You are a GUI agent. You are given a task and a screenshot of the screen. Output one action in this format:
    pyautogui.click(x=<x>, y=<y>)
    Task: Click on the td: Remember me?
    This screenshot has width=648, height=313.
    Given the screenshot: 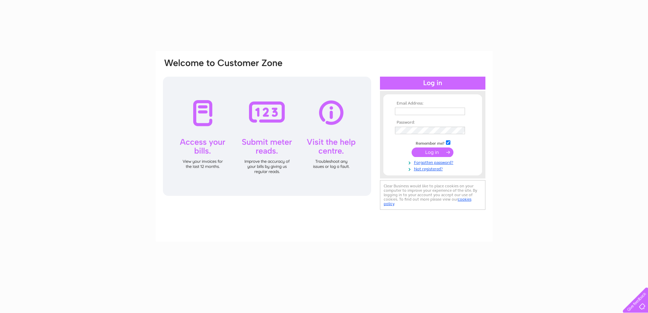 What is the action you would take?
    pyautogui.click(x=433, y=143)
    